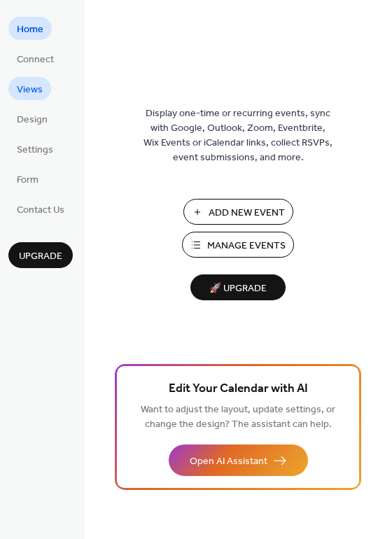  Describe the element at coordinates (30, 30) in the screenshot. I see `span: Home` at that location.